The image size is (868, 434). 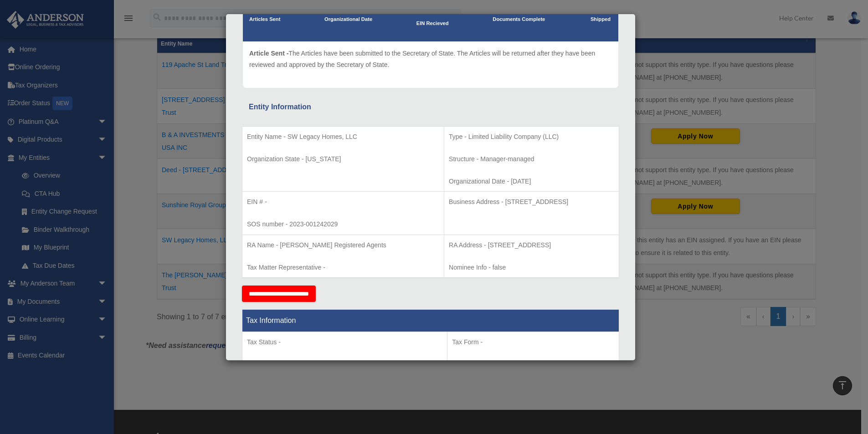 I want to click on p: Year End Month - Calendar Year, so click(x=344, y=364).